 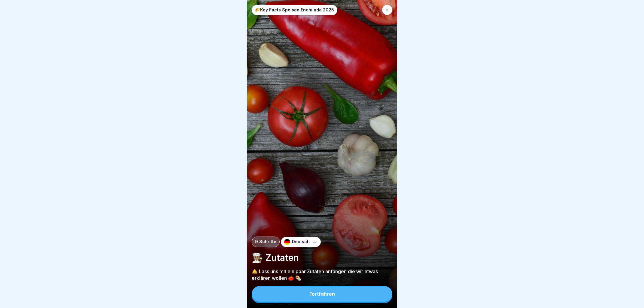 I want to click on img: de.svg, so click(x=287, y=242).